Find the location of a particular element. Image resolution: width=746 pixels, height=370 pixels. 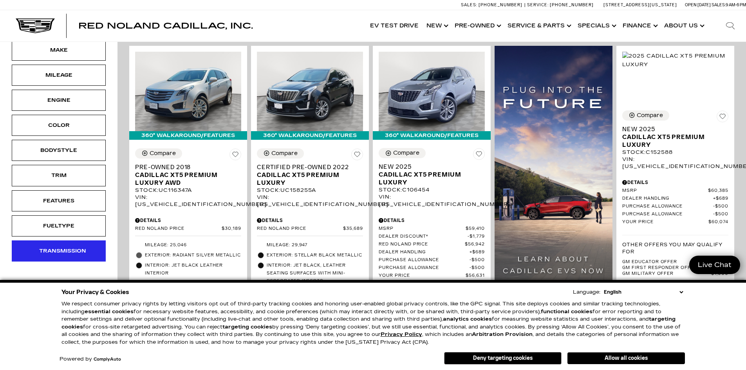

button: Compare Vehicle is located at coordinates (645, 115).